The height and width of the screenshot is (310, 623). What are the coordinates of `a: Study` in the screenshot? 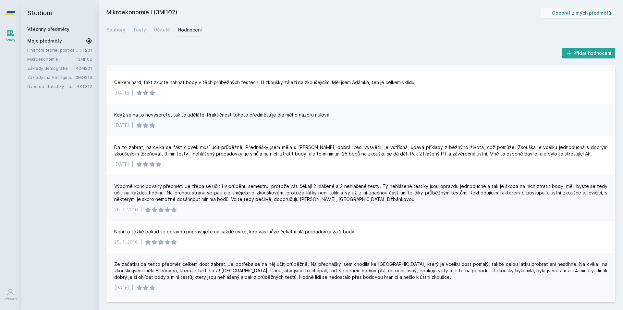 It's located at (10, 36).